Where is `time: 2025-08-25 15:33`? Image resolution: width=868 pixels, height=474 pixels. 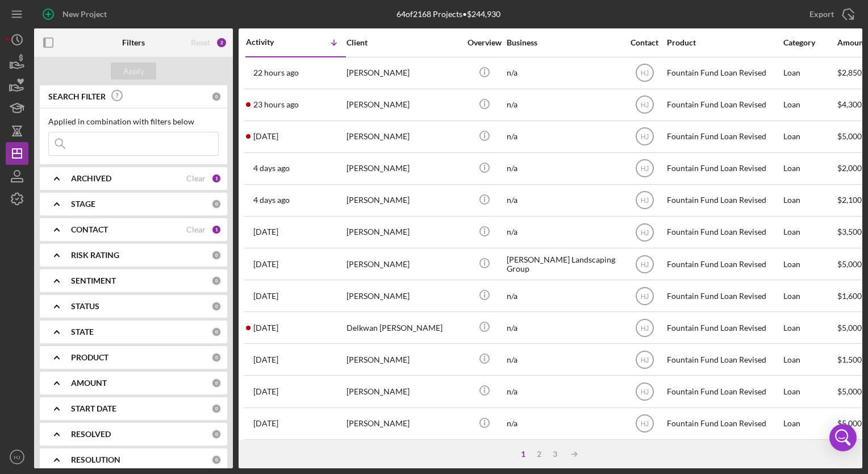 time: 2025-08-25 15:33 is located at coordinates (271, 168).